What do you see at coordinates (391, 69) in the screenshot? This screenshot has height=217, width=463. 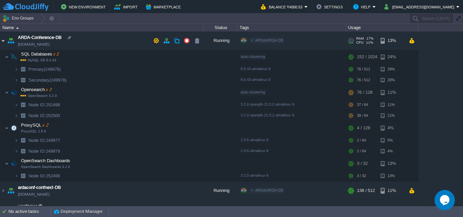 I see `div: 29%` at bounding box center [391, 69].